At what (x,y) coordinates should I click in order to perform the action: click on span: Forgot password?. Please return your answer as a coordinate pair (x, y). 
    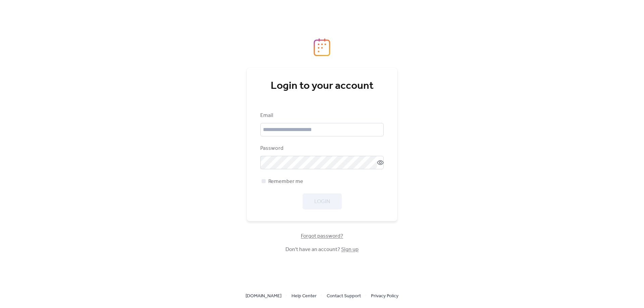
    Looking at the image, I should click on (322, 236).